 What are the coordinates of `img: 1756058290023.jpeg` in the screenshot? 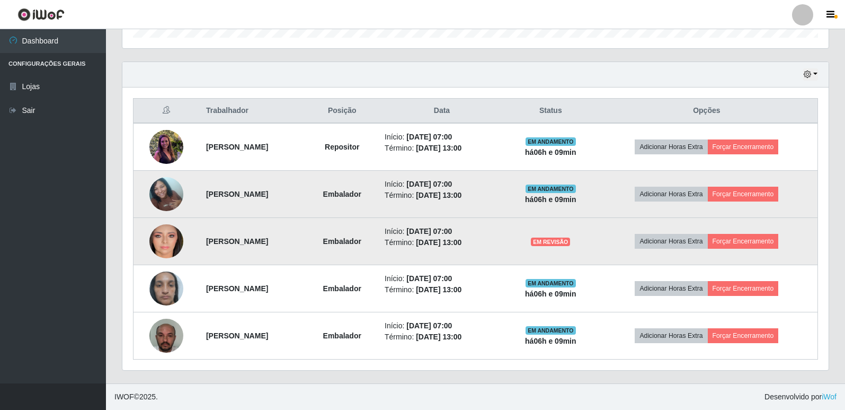 It's located at (166, 193).